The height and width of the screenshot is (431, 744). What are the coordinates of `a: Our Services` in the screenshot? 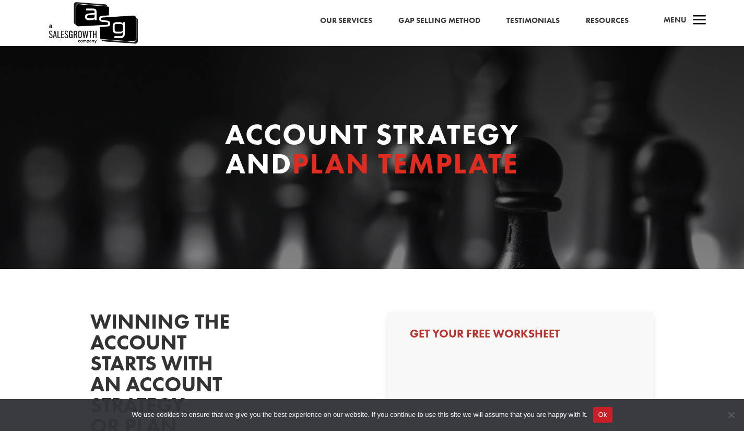 It's located at (346, 21).